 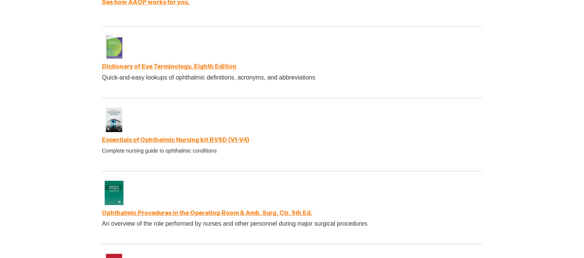 What do you see at coordinates (207, 213) in the screenshot?
I see `a: Ophthalmic Procedures in the Operating Room & Amb. Surg. Ctr. 5th Ed.` at bounding box center [207, 213].